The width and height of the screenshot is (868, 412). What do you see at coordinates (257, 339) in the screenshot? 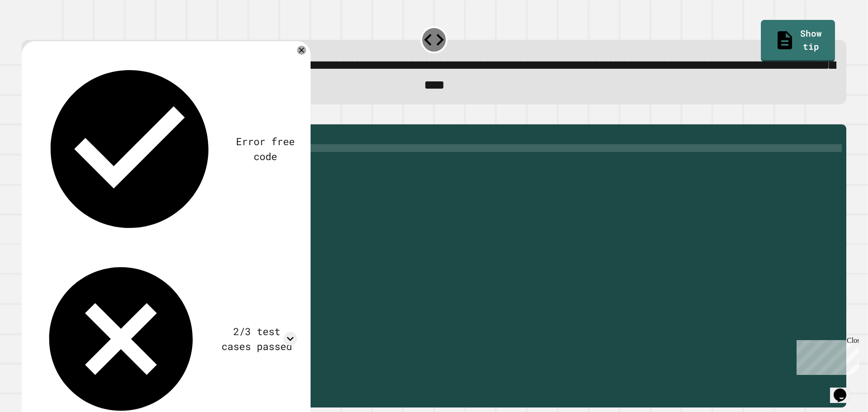
I see `div: 2/3 test cases passed` at bounding box center [257, 339].